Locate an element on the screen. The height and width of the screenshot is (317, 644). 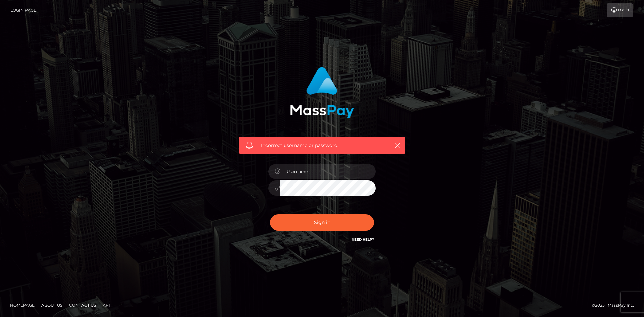
span: Incorrect username or password. is located at coordinates (322, 146).